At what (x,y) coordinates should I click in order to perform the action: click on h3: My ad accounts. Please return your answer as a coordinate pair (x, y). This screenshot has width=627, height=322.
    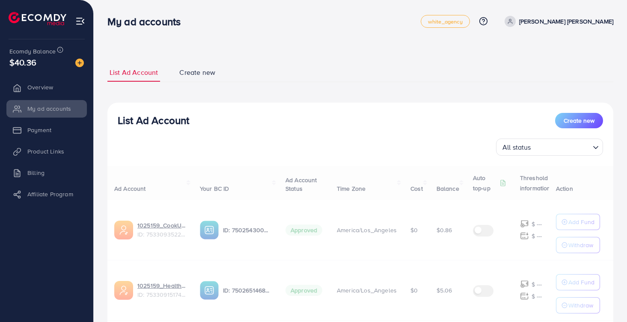
    Looking at the image, I should click on (147, 21).